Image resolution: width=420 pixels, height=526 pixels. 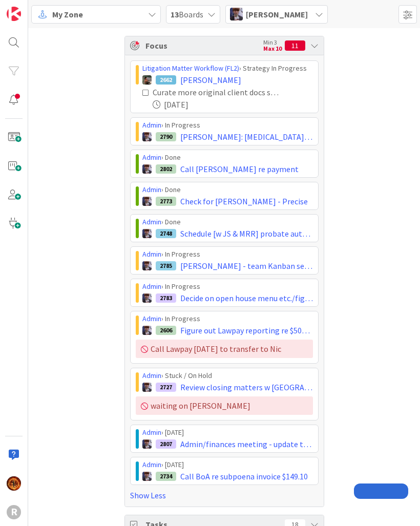 I want to click on span: Figure out Lawpay reporting re $5000 refund to MJ, so click(x=246, y=330).